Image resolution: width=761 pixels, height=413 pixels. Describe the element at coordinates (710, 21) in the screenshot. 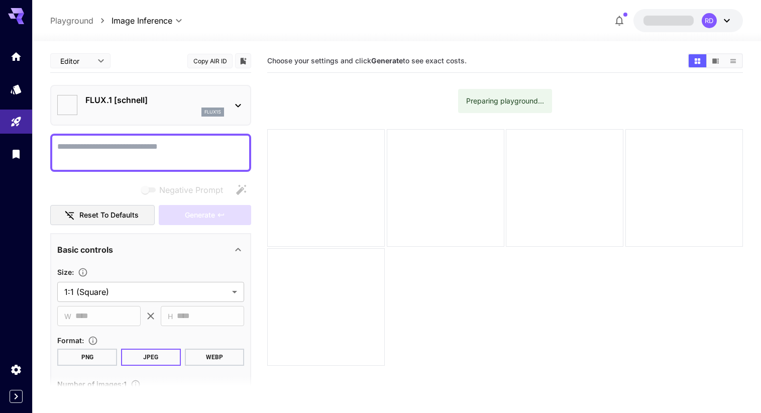

I see `div: RD` at that location.